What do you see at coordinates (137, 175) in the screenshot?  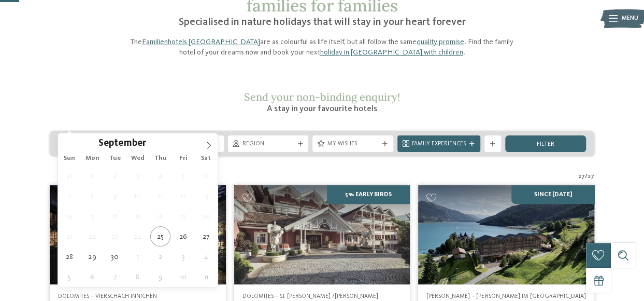 I see `span: September 3, 2025` at bounding box center [137, 175].